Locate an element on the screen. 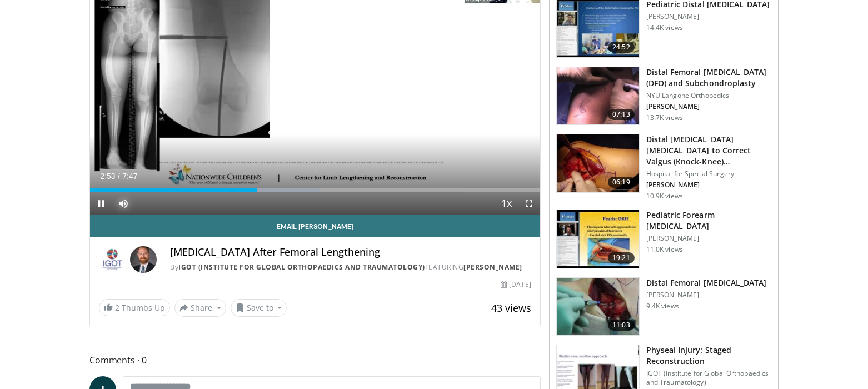 Image resolution: width=868 pixels, height=389 pixels. h3: Physeal Injury: Staged Reconstruction is located at coordinates (708, 356).